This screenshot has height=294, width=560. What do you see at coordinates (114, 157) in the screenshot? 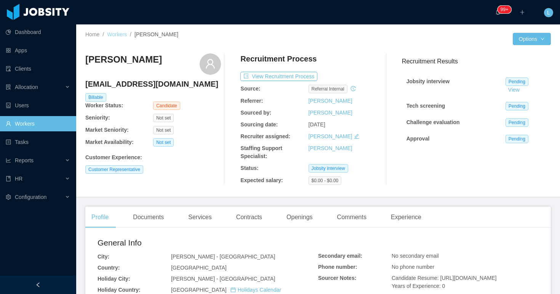
I see `b: Customer Experience :` at bounding box center [114, 157].